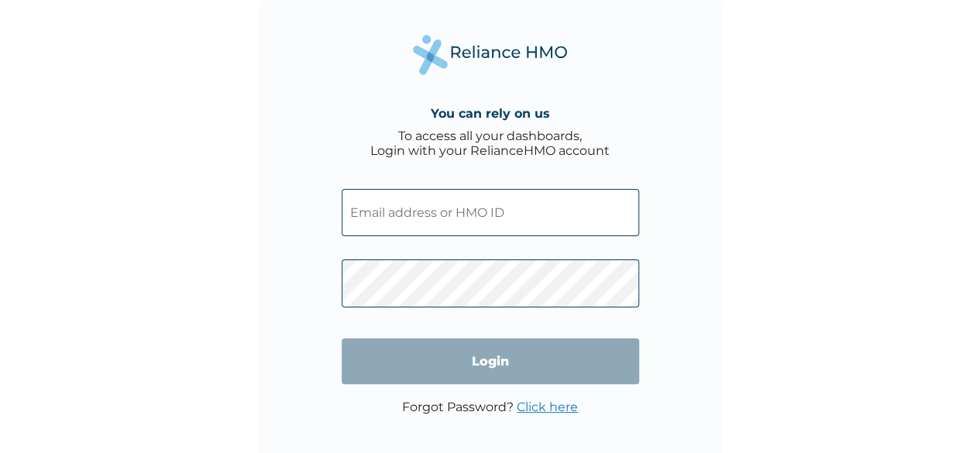  Describe the element at coordinates (490, 407) in the screenshot. I see `p: Forgot Password?` at that location.